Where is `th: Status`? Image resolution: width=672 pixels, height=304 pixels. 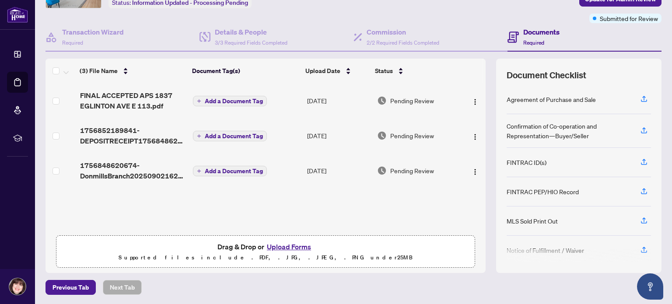
th: Status is located at coordinates (415, 71).